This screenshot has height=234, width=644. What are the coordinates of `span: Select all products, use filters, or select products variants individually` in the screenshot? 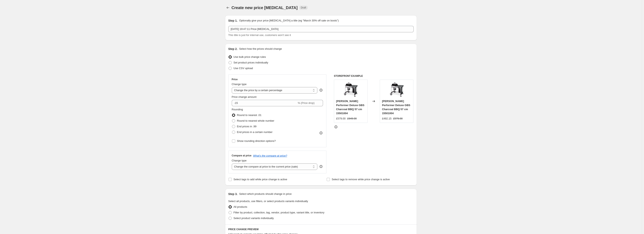 It's located at (268, 201).